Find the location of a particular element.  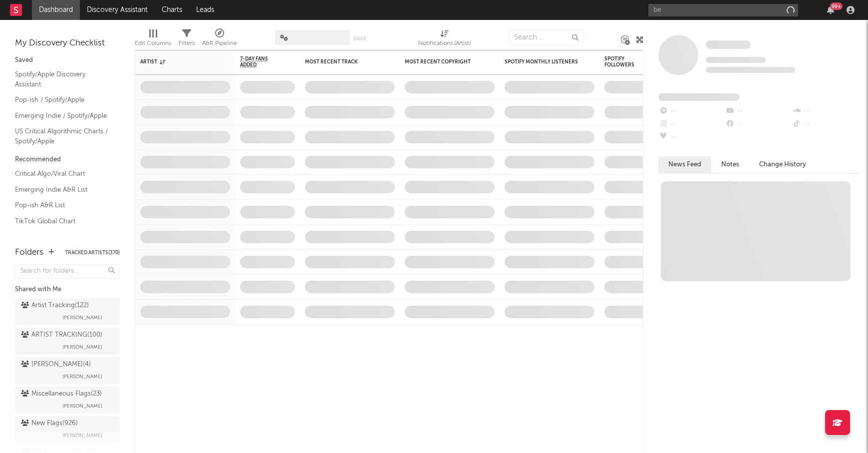

div: ARTIST TRACKING ( 100 ) is located at coordinates (61, 335).